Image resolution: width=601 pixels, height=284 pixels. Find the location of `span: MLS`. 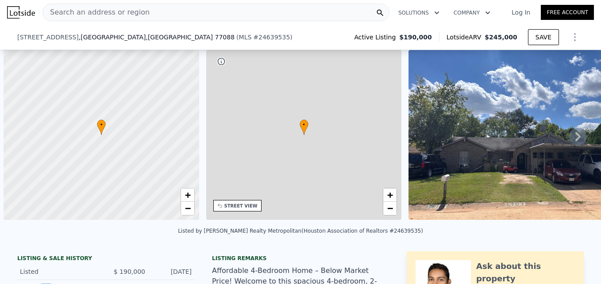

span: MLS is located at coordinates (245, 37).